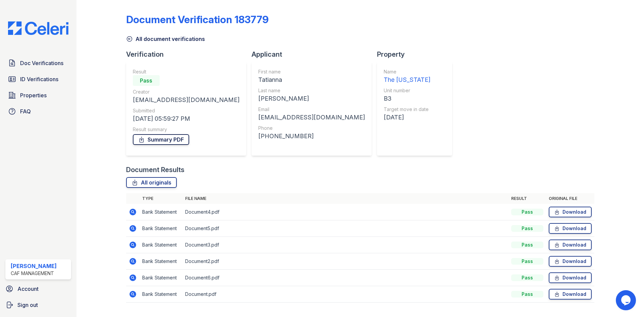  What do you see at coordinates (312, 128) in the screenshot?
I see `div: Phone` at bounding box center [312, 128].